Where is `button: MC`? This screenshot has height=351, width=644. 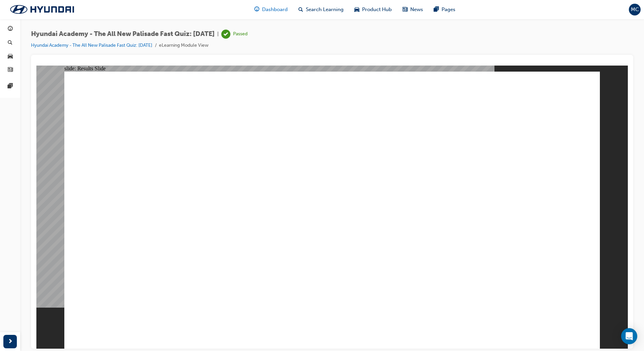 button: MC is located at coordinates (635, 9).